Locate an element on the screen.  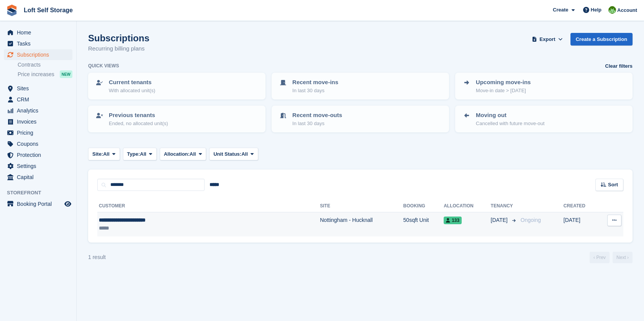
a: Next is located at coordinates (623, 257).